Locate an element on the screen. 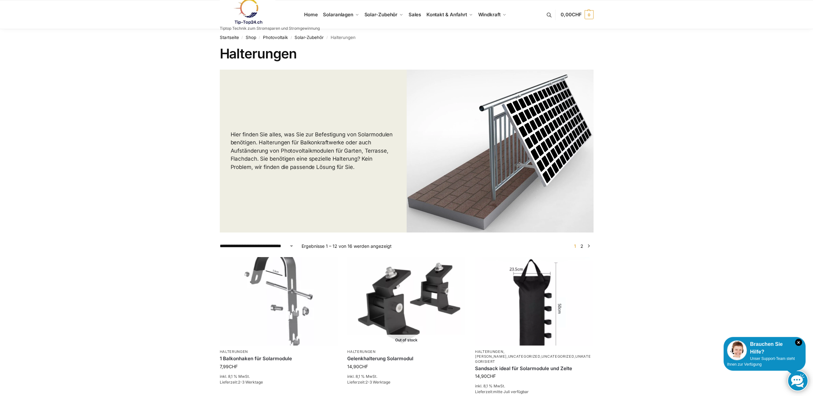 This screenshot has height=396, width=813. a: Sales is located at coordinates (415, 15).